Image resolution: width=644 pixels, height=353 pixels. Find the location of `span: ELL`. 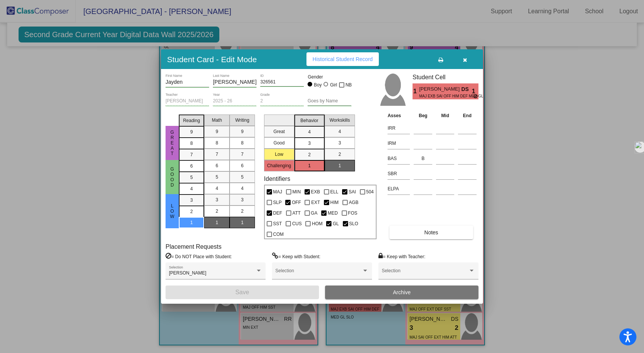

span: ELL is located at coordinates (334, 192).